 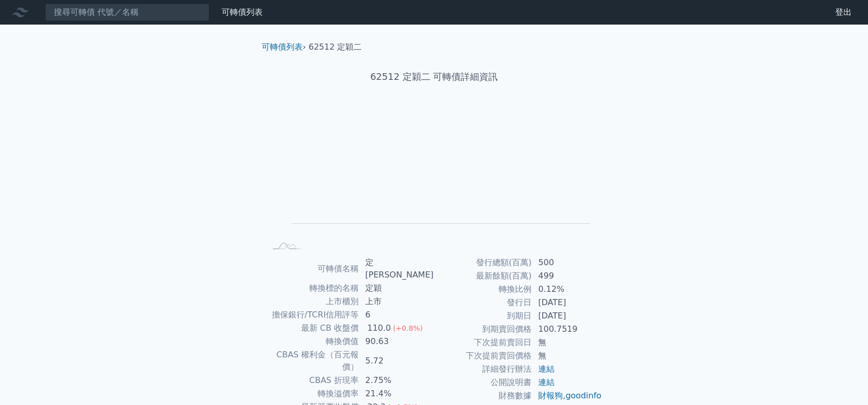 What do you see at coordinates (396, 342) in the screenshot?
I see `td: 90.63` at bounding box center [396, 342].